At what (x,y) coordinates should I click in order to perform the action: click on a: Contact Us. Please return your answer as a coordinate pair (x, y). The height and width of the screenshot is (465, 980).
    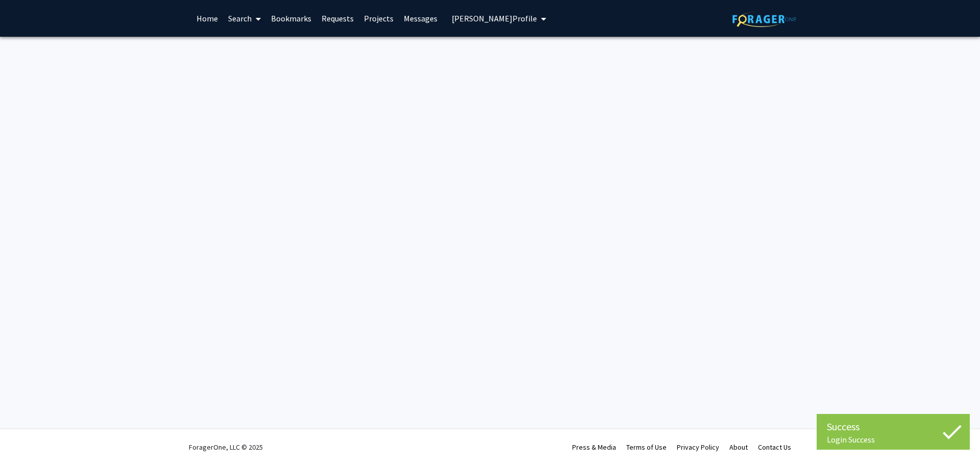
    Looking at the image, I should click on (775, 447).